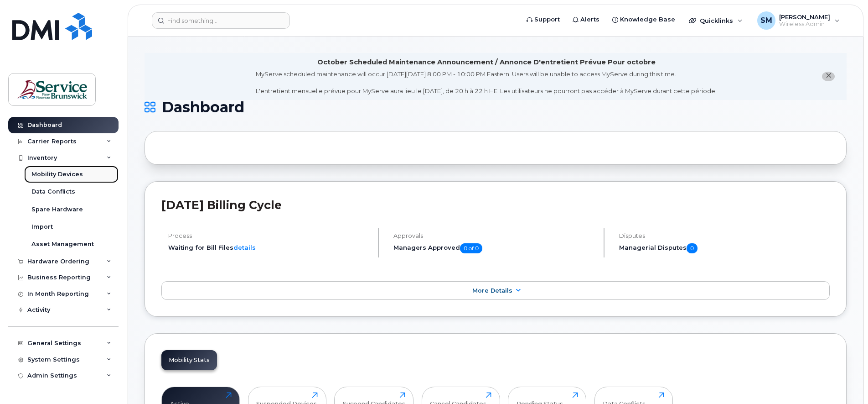 Image resolution: width=868 pixels, height=404 pixels. Describe the element at coordinates (269, 236) in the screenshot. I see `h4: Process` at that location.